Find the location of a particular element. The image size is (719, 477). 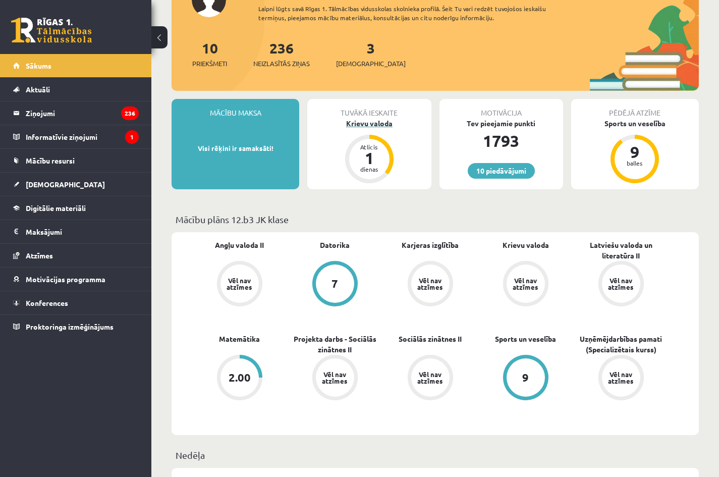

a: Sports un veselība is located at coordinates (525, 339).